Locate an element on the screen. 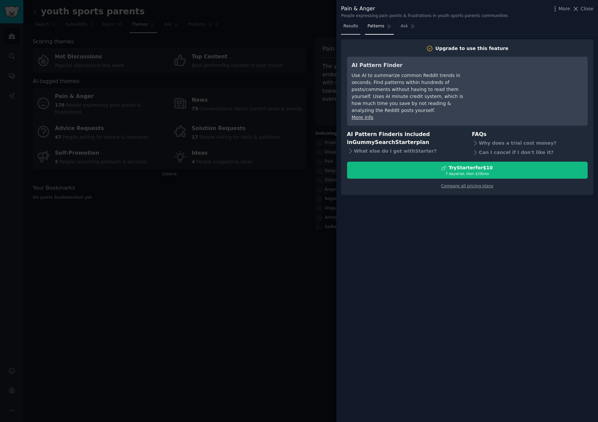 This screenshot has width=598, height=422. div: What else do I get with Starter ? is located at coordinates (404, 151).